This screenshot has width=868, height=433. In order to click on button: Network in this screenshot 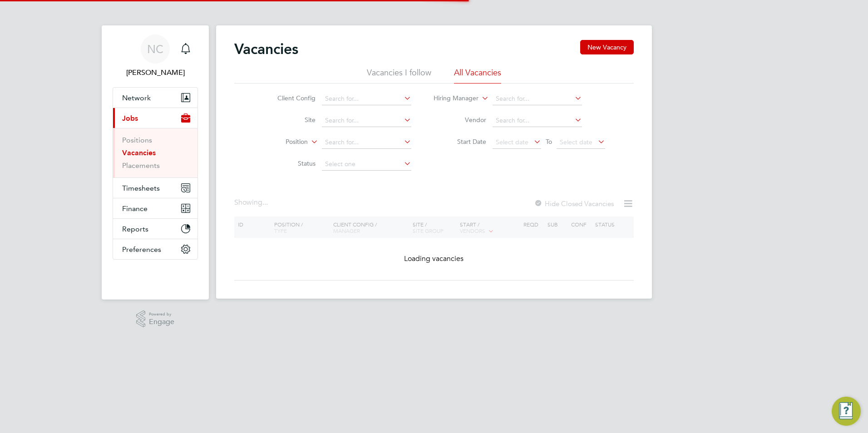, I will do `click(156, 98)`.